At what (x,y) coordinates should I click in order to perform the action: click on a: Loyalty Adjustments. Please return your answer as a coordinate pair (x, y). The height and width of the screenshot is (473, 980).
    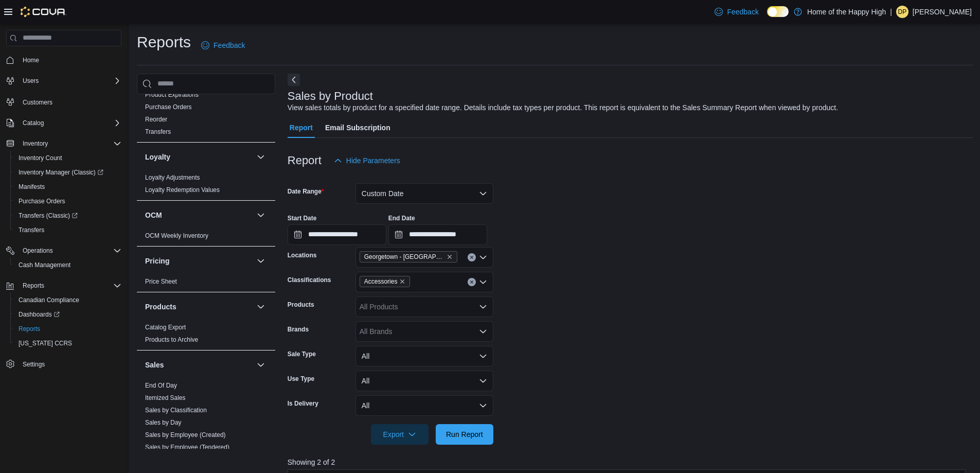
    Looking at the image, I should click on (172, 177).